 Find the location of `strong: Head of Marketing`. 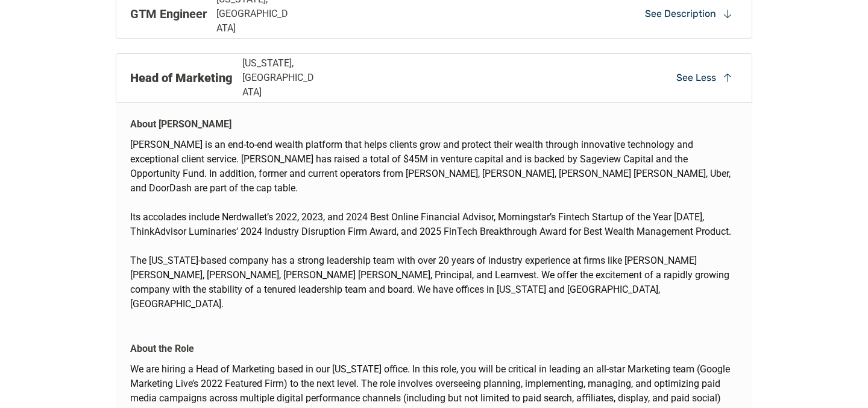

strong: Head of Marketing is located at coordinates (181, 78).